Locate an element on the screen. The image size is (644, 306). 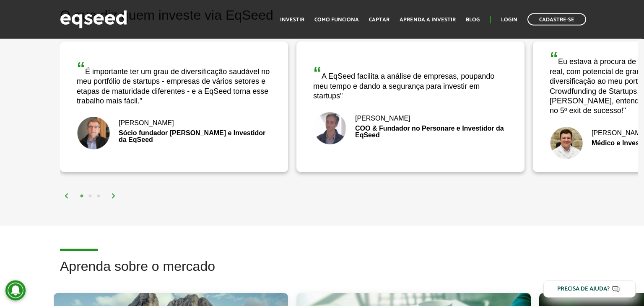
img: Fernando De Marco is located at coordinates (567, 144).